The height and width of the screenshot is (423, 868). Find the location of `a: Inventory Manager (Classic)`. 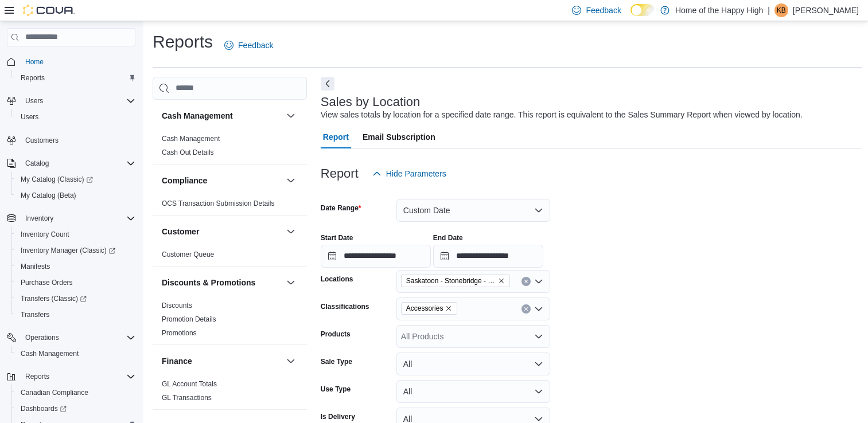

a: Inventory Manager (Classic) is located at coordinates (76, 251).